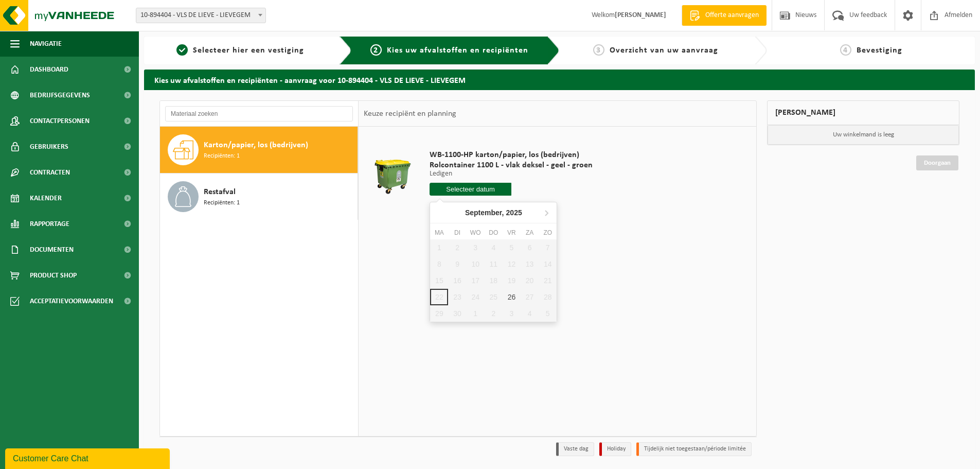  I want to click on span: 2, so click(376, 50).